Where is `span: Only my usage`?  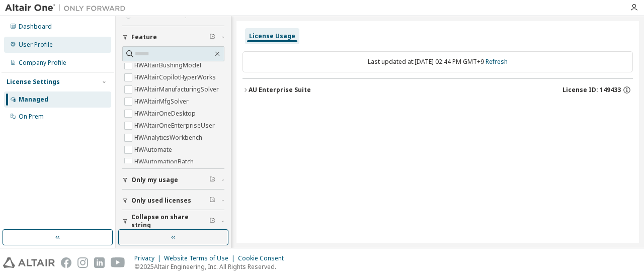 span: Only my usage is located at coordinates (154, 180).